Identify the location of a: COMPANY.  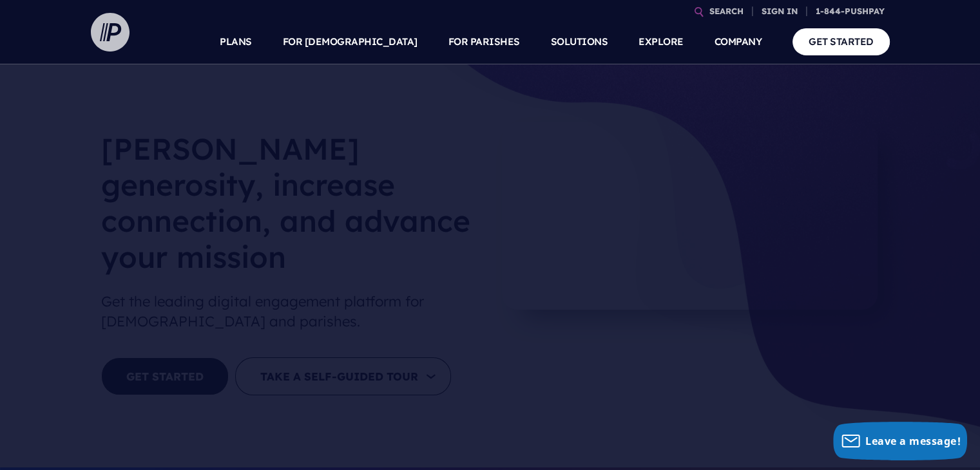
(738, 42).